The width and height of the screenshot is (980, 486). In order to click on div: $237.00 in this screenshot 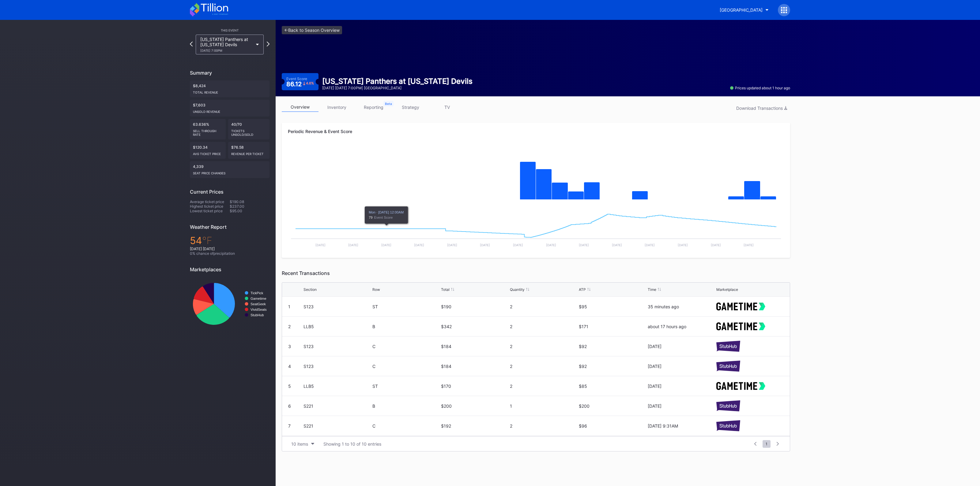, I will do `click(249, 207)`.